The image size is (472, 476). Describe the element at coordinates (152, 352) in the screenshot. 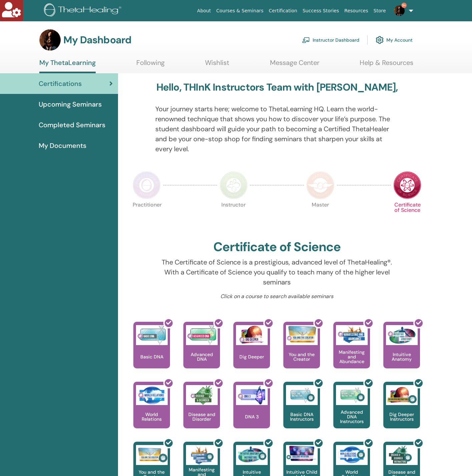

I see `a: Basic DNA Basic DNA` at that location.